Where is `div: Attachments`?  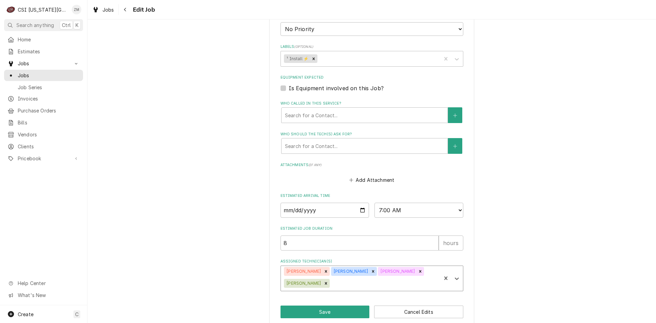 div: Attachments is located at coordinates (372, 174).